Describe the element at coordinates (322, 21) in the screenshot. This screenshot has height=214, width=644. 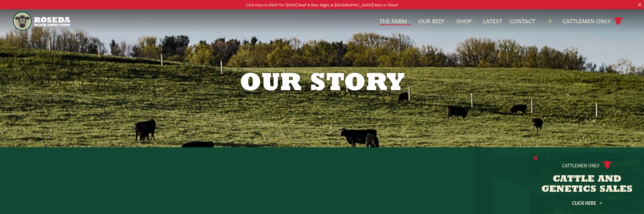
I see `nav: Main Navigation` at that location.